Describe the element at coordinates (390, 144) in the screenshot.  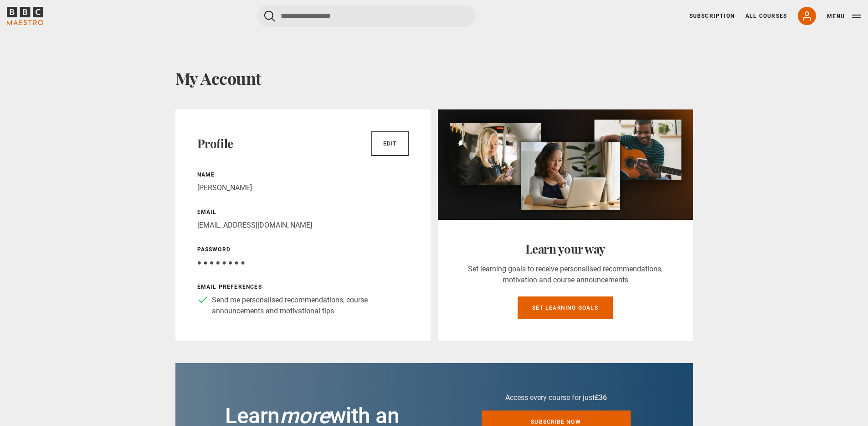
I see `a: Edit` at that location.